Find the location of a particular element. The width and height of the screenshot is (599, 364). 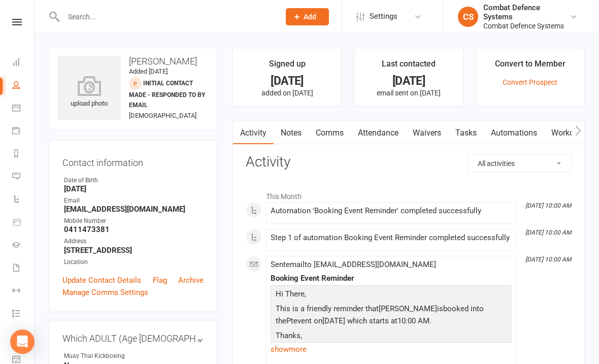

a: Calendar is located at coordinates (23, 109).